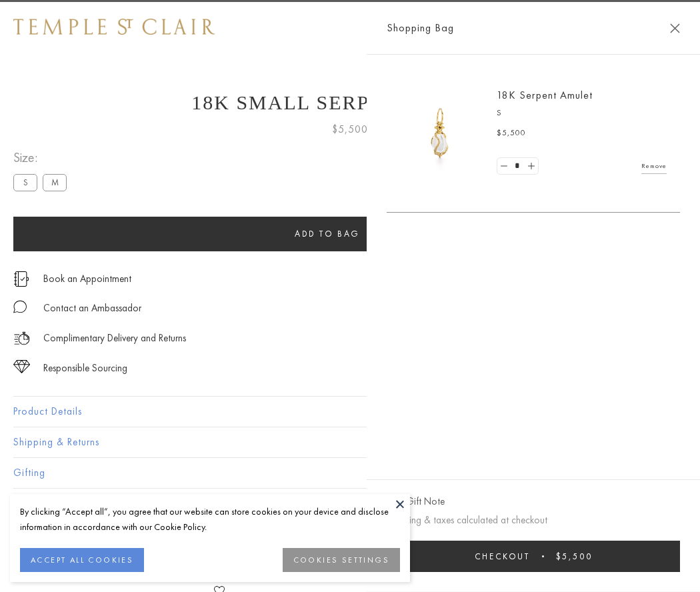  I want to click on a: Set quantity to 2, so click(530, 166).